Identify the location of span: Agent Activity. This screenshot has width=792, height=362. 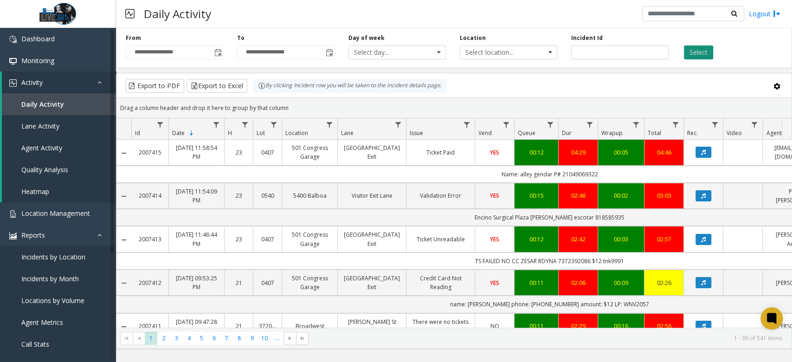
(42, 147).